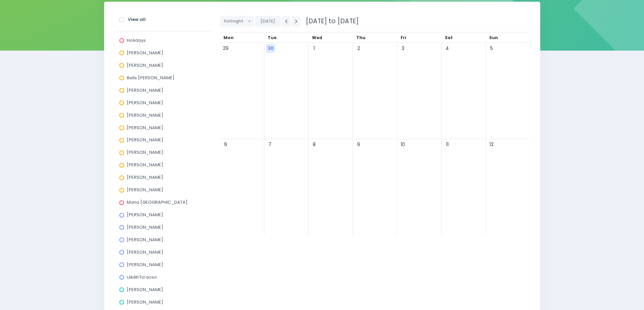 Image resolution: width=644 pixels, height=310 pixels. What do you see at coordinates (234, 21) in the screenshot?
I see `span: Fortnight` at bounding box center [234, 21].